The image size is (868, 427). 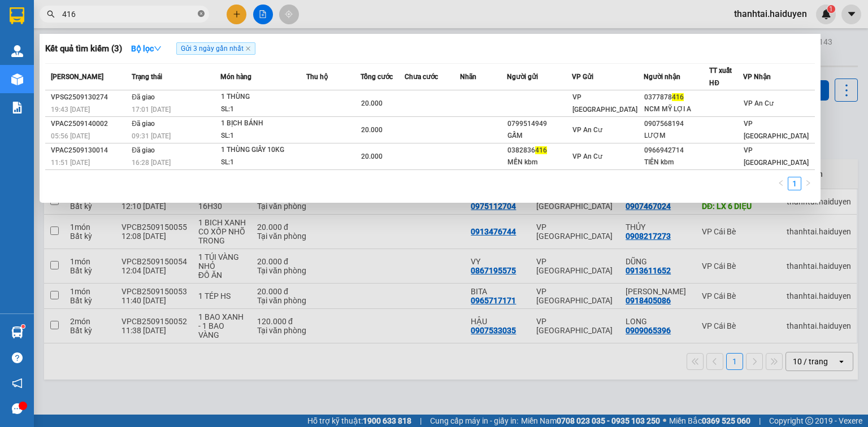 I want to click on span: close, so click(x=248, y=48).